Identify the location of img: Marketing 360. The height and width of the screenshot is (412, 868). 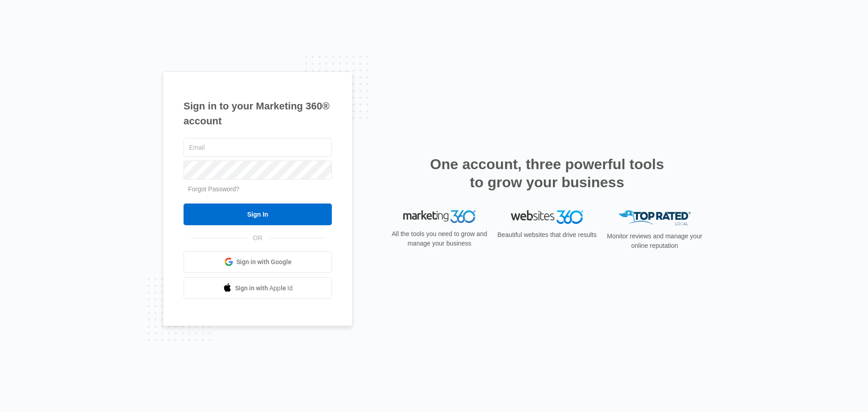
(440, 217).